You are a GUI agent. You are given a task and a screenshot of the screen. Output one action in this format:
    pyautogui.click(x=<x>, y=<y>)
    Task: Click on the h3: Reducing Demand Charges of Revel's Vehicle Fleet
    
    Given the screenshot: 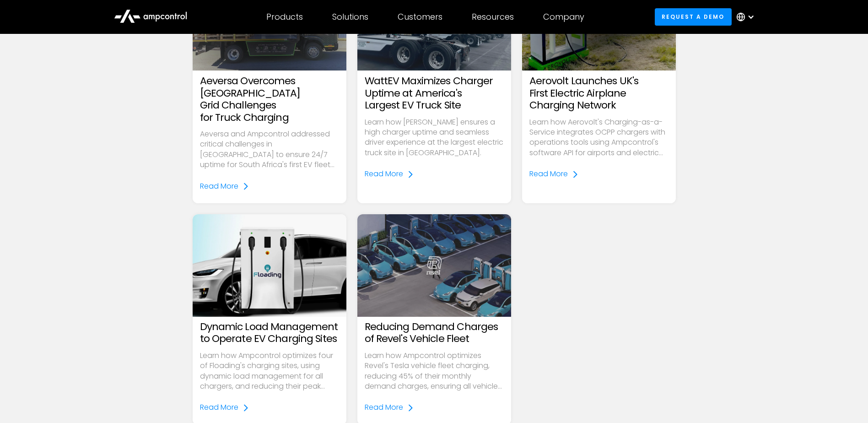 What is the action you would take?
    pyautogui.click(x=434, y=333)
    